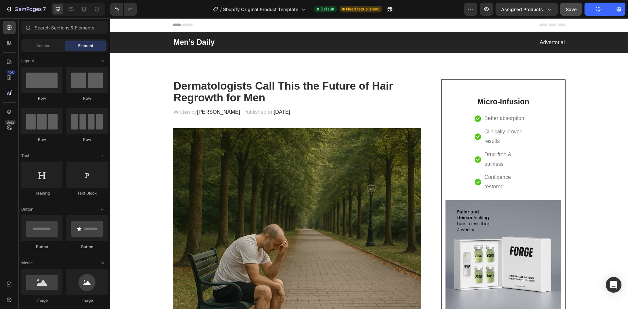 This screenshot has height=309, width=628. I want to click on span: Layout, so click(27, 61).